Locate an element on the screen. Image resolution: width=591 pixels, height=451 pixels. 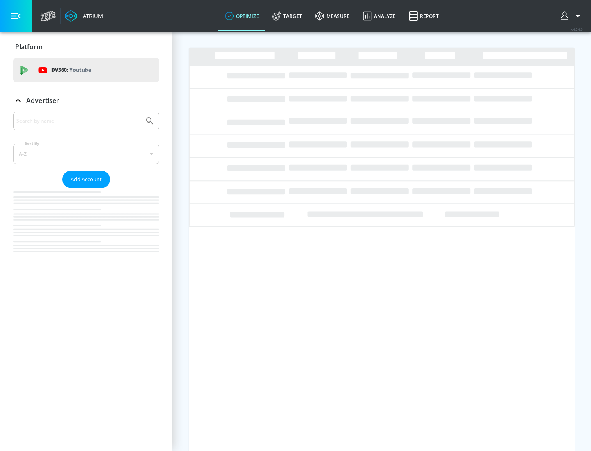
nav: list of Advertiser is located at coordinates (86, 228).